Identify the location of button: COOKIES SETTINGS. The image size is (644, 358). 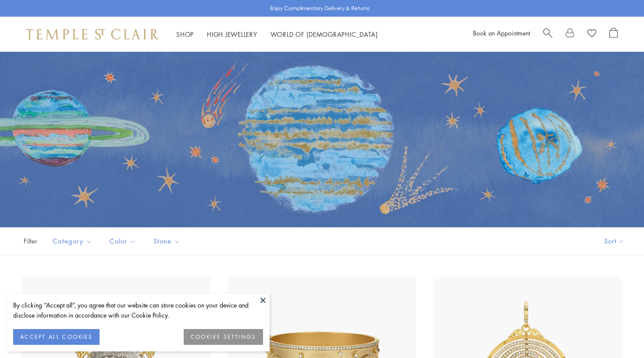
(223, 337).